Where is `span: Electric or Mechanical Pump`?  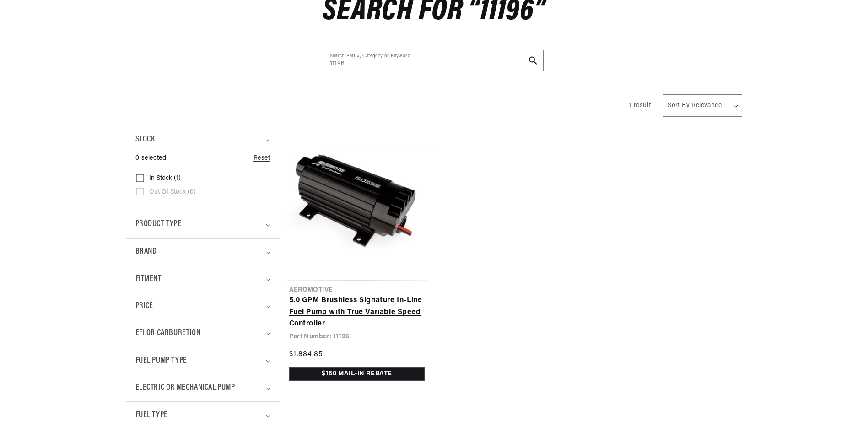 span: Electric or Mechanical Pump is located at coordinates (186, 388).